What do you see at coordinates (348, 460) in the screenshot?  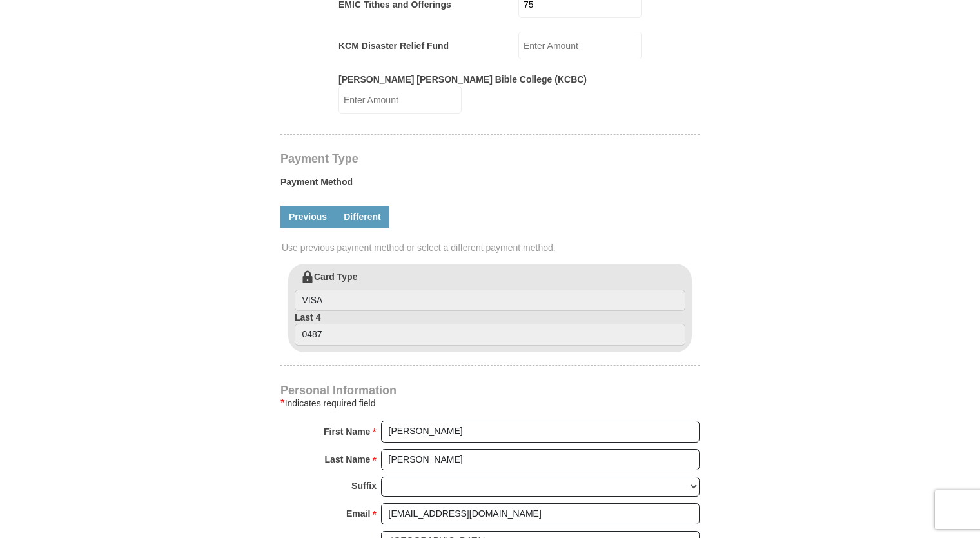 I see `strong: Last Name` at bounding box center [348, 460].